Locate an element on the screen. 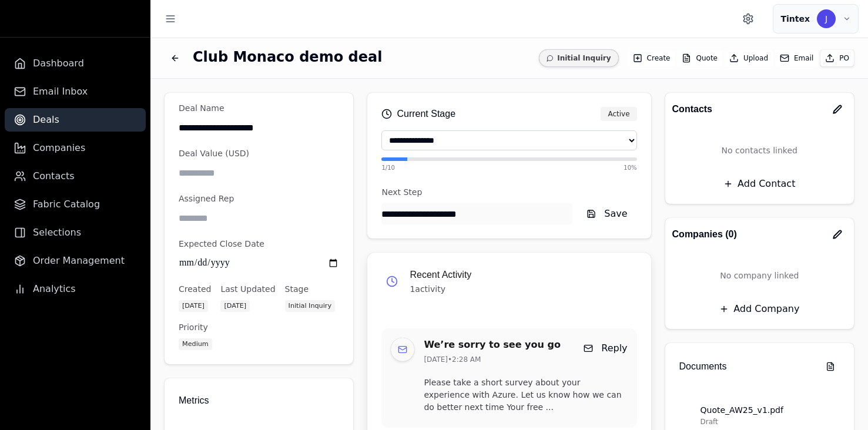  button: Add Contact is located at coordinates (759, 184).